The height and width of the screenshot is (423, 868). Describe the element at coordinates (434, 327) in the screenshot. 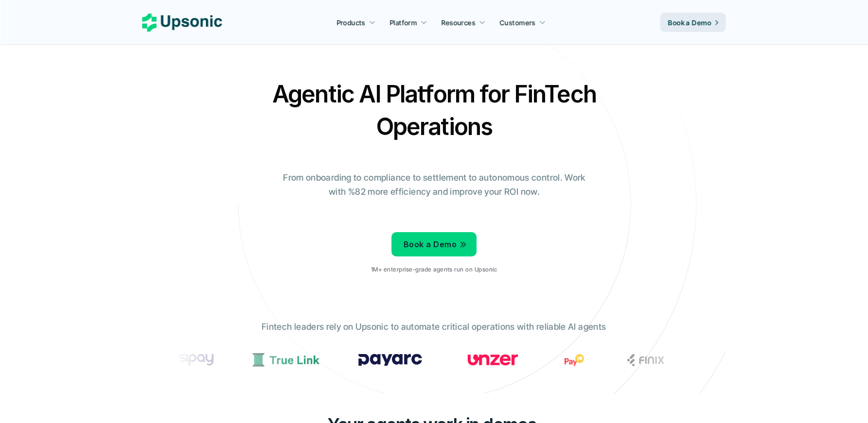

I see `p: Fintech leaders rely on Upsonic to automate critical operations with reliable AI agents` at that location.